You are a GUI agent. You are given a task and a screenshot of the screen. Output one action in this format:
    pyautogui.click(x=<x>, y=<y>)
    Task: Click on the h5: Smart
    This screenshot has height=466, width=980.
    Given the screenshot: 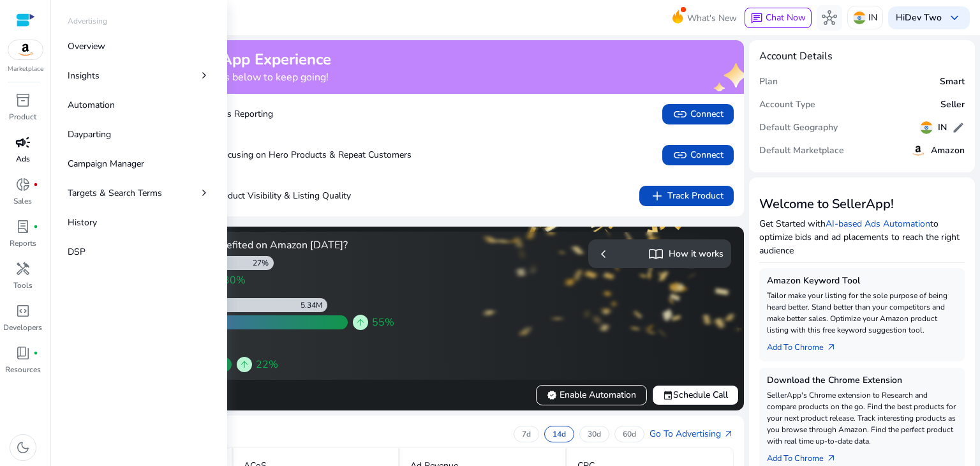 What is the action you would take?
    pyautogui.click(x=952, y=82)
    